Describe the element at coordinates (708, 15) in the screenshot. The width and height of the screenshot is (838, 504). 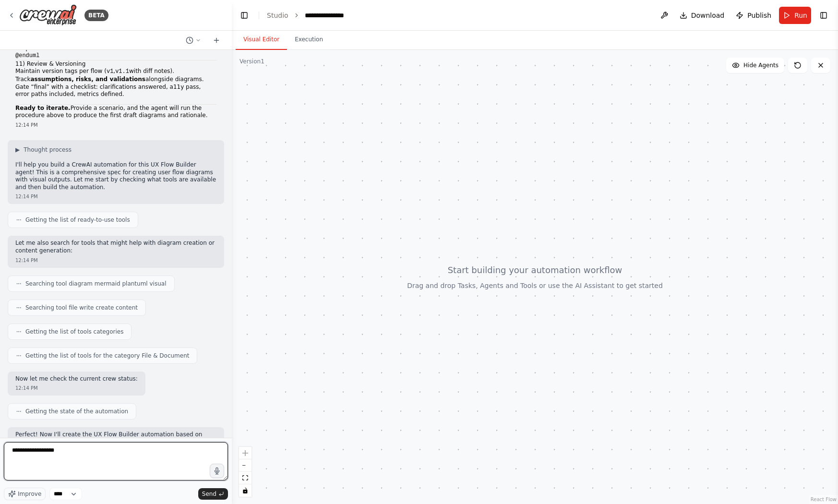
I see `span: Download` at that location.